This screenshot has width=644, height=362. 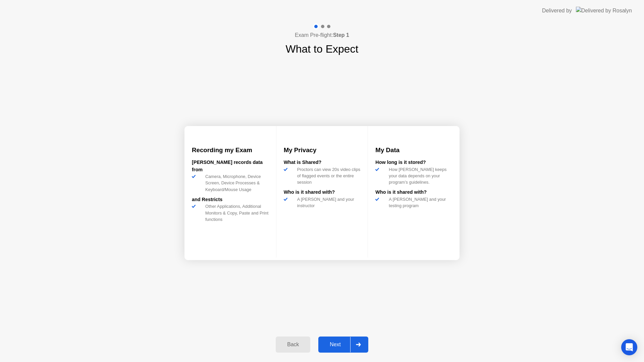 What do you see at coordinates (557, 11) in the screenshot?
I see `div: Delivered by` at bounding box center [557, 11].